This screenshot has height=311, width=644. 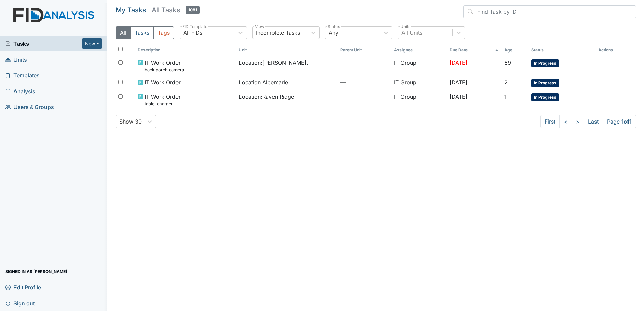 I want to click on th: Assignee, so click(x=419, y=50).